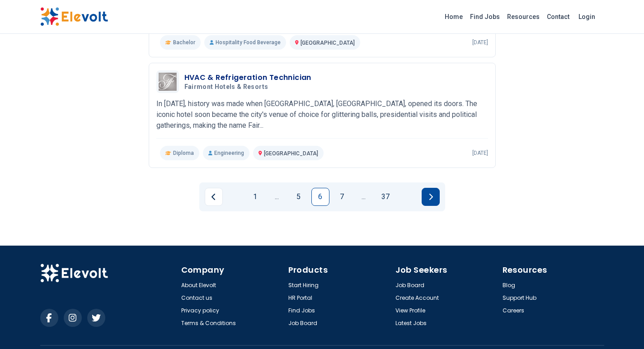 The width and height of the screenshot is (644, 349). Describe the element at coordinates (513, 311) in the screenshot. I see `a: Careers` at that location.